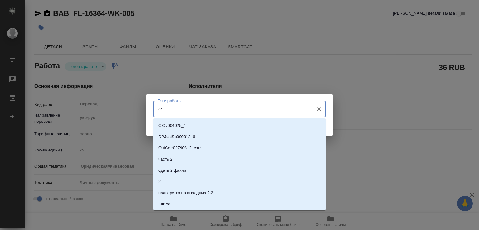 The height and width of the screenshot is (230, 479). Describe the element at coordinates (165, 204) in the screenshot. I see `p: Книга2` at that location.